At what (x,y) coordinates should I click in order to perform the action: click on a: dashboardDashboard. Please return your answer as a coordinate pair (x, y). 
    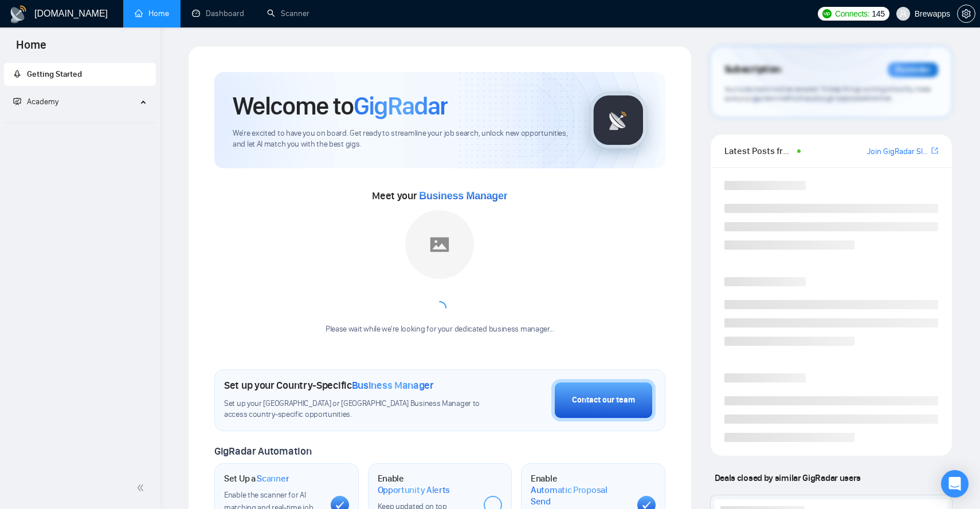
    Looking at the image, I should click on (218, 13).